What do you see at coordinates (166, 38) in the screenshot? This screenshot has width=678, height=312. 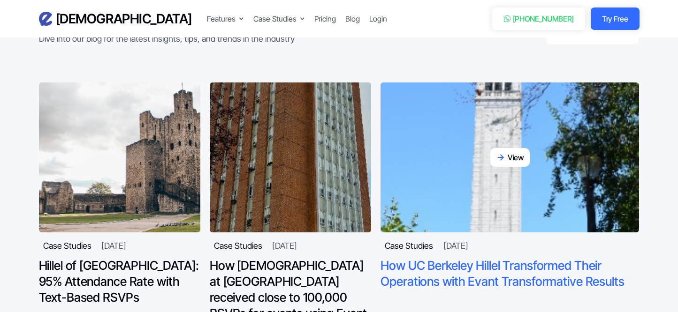 I see `div: Dive into our blog for the latest insights, tips, and trends in the industry` at bounding box center [166, 38].